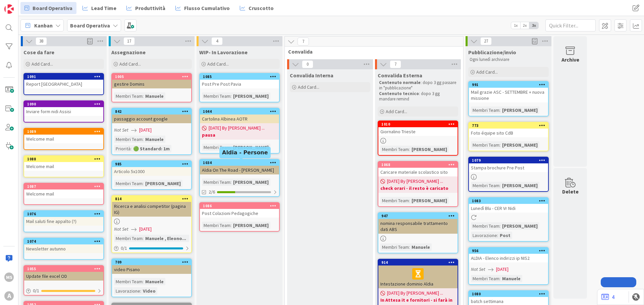  What do you see at coordinates (151, 81) in the screenshot?
I see `div: 1005gestire Domins` at bounding box center [151, 81].